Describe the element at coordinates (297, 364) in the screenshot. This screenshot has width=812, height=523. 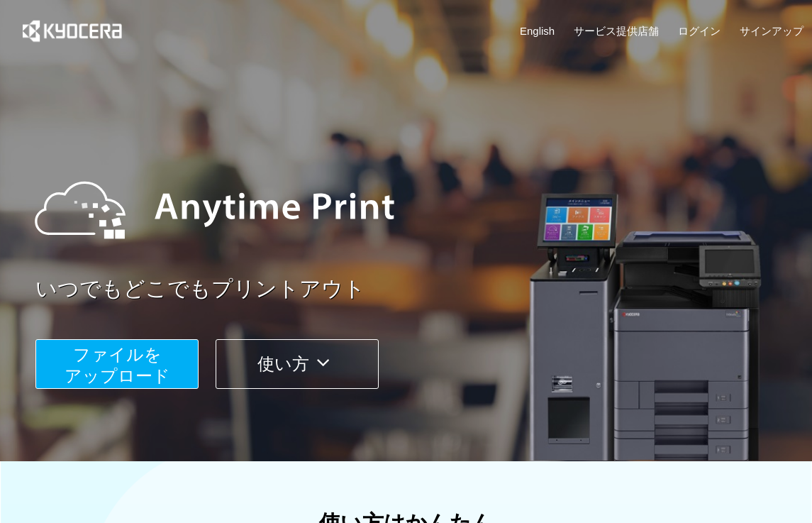
I see `button: 使い方` at that location.